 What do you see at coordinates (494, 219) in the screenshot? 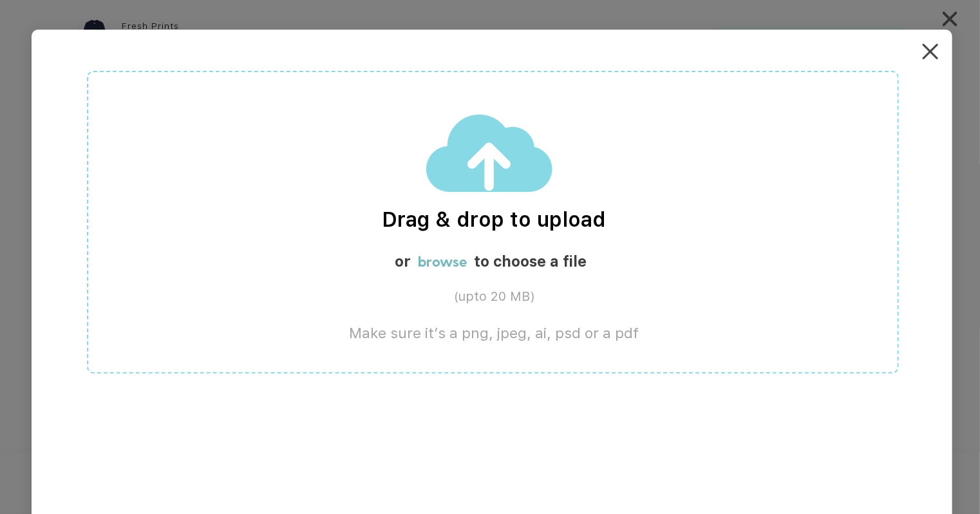
I see `label: Drag & drop to upload` at bounding box center [494, 219].